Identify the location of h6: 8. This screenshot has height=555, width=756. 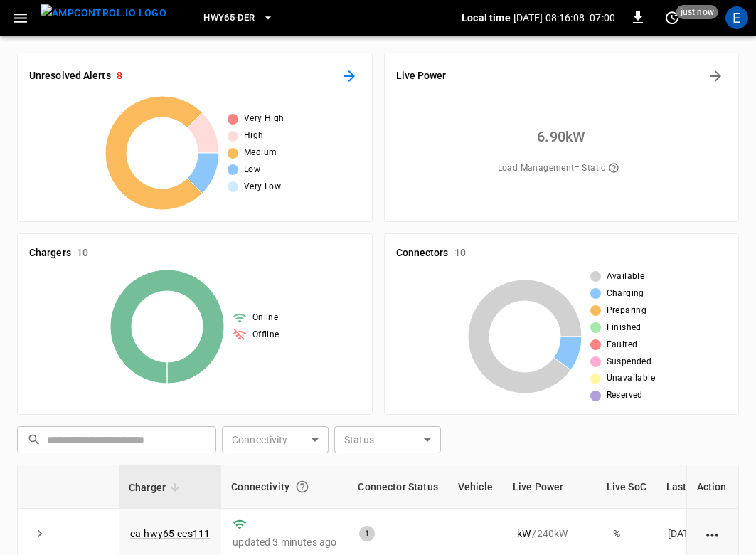
(119, 76).